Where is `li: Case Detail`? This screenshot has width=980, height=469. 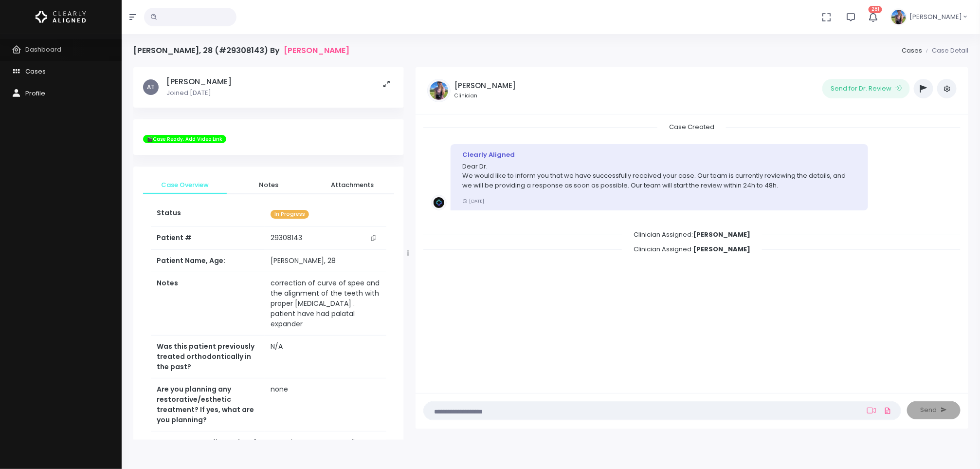 li: Case Detail is located at coordinates (945, 51).